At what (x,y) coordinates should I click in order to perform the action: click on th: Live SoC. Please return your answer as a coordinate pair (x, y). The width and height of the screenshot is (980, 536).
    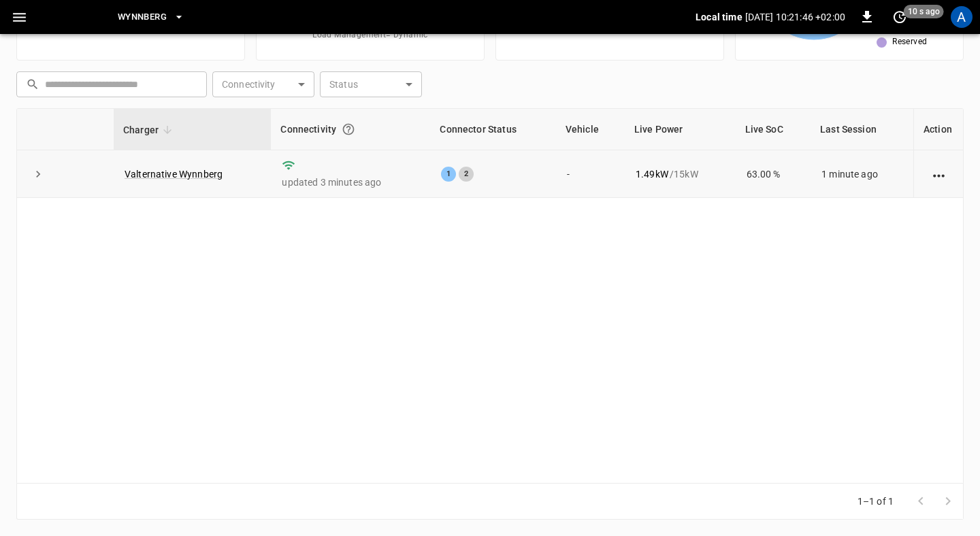
    Looking at the image, I should click on (773, 129).